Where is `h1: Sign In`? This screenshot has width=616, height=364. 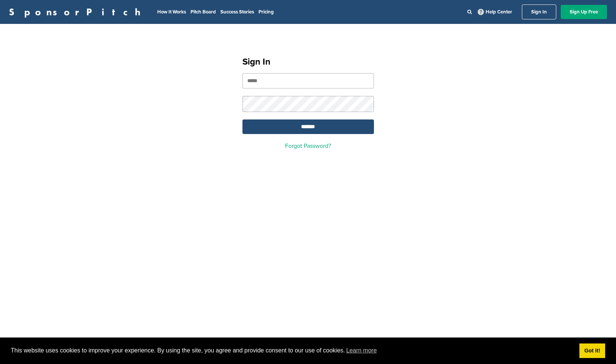
h1: Sign In is located at coordinates (308, 62).